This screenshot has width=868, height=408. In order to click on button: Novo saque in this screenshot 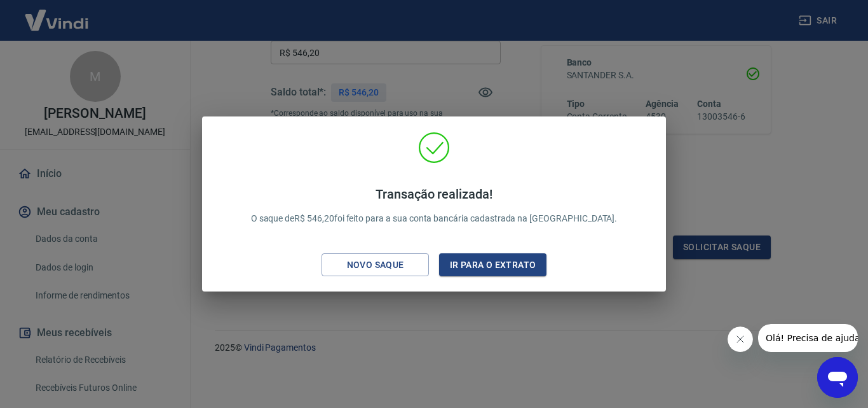, I will do `click(375, 265)`.